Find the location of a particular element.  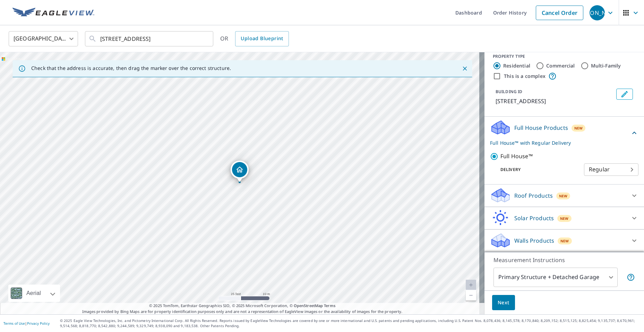

p: Full House Products is located at coordinates (541, 128).